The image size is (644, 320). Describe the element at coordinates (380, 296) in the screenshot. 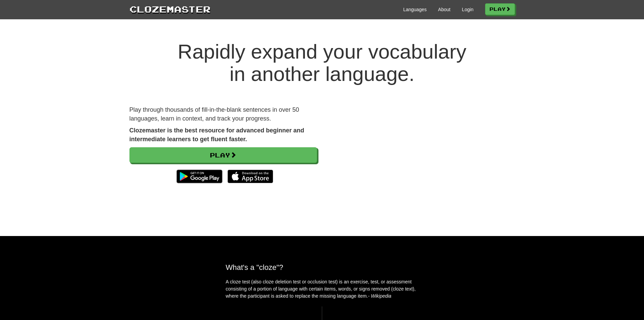

I see `em: - Wikipedia` at that location.